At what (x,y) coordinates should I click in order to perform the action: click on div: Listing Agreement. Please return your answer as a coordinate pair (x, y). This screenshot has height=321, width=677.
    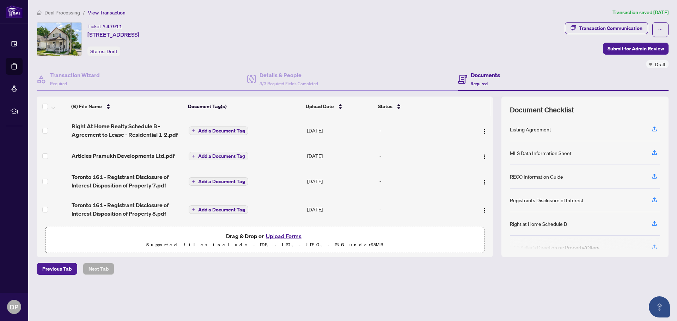
    Looking at the image, I should click on (531, 129).